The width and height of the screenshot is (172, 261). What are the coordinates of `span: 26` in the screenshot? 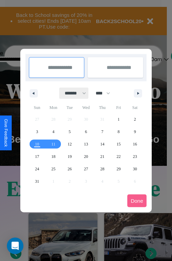 It's located at (70, 169).